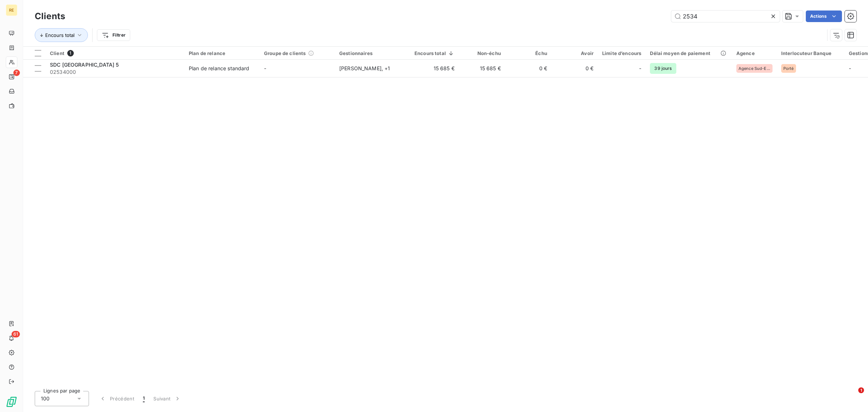 The height and width of the screenshot is (412, 868). Describe the element at coordinates (12, 10) in the screenshot. I see `div: RE` at that location.